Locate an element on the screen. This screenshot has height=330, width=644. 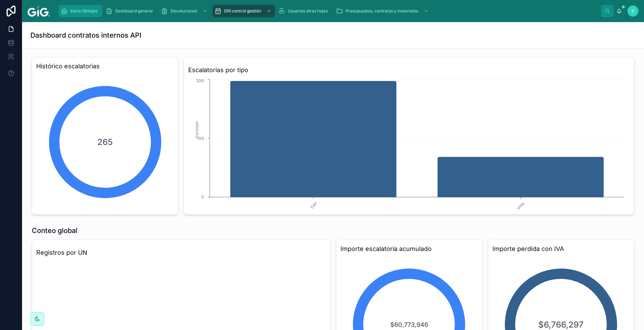
a: DRI control gestión is located at coordinates (243, 11).